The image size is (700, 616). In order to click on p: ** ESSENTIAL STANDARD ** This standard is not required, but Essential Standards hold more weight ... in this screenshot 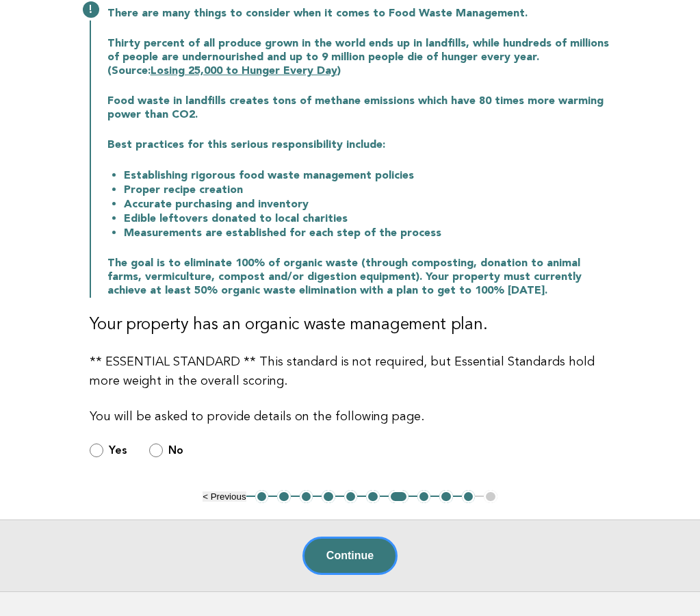, I will do `click(350, 372)`.